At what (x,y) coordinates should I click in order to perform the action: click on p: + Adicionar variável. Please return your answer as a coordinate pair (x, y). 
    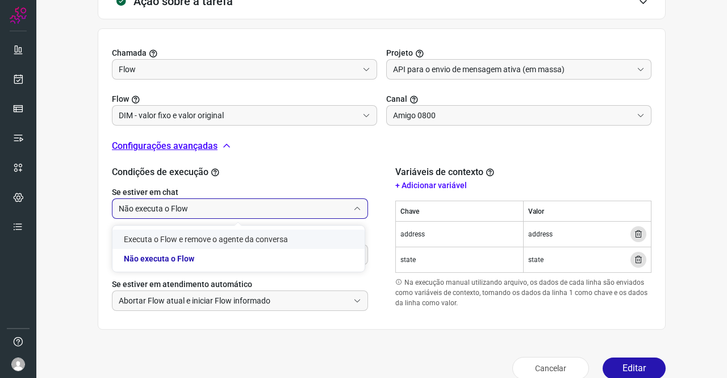
    Looking at the image, I should click on (523, 185).